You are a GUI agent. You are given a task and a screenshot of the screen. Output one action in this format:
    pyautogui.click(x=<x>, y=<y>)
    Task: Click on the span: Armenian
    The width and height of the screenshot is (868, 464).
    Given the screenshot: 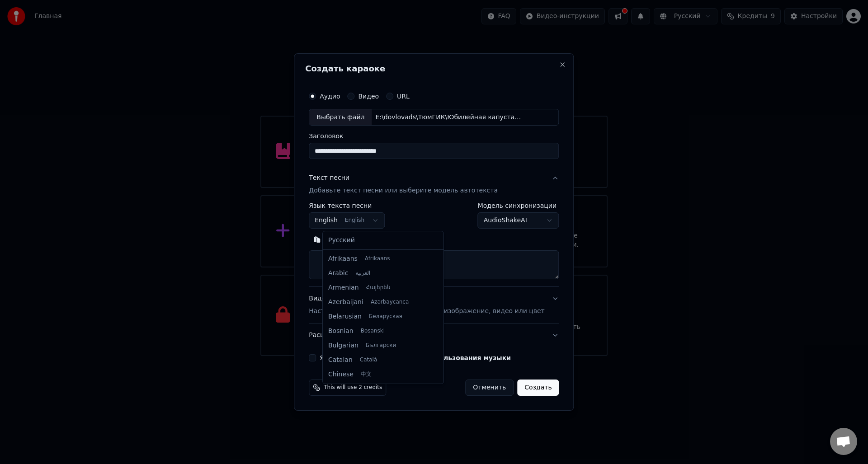 What is the action you would take?
    pyautogui.click(x=344, y=288)
    